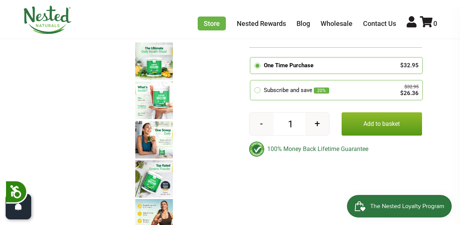  I want to click on button: Add to basket, so click(382, 124).